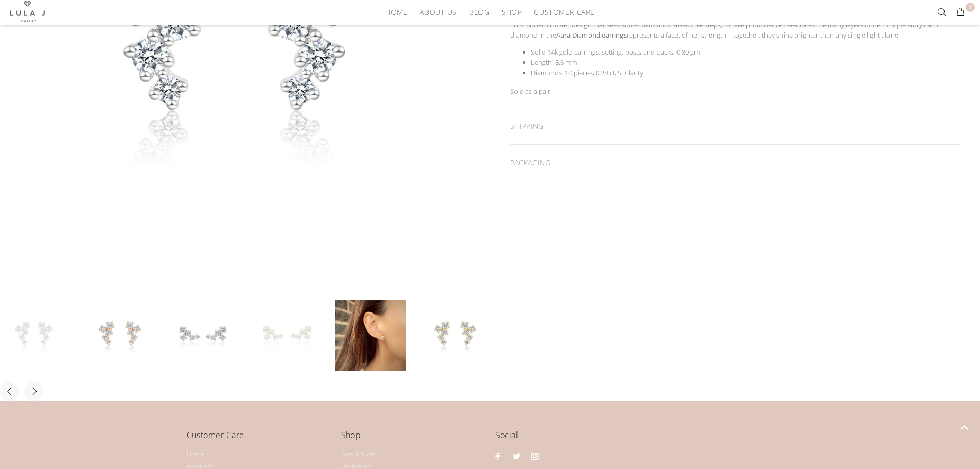 This screenshot has width=980, height=469. Describe the element at coordinates (591, 35) in the screenshot. I see `strong: Aura Diamond earrings` at that location.